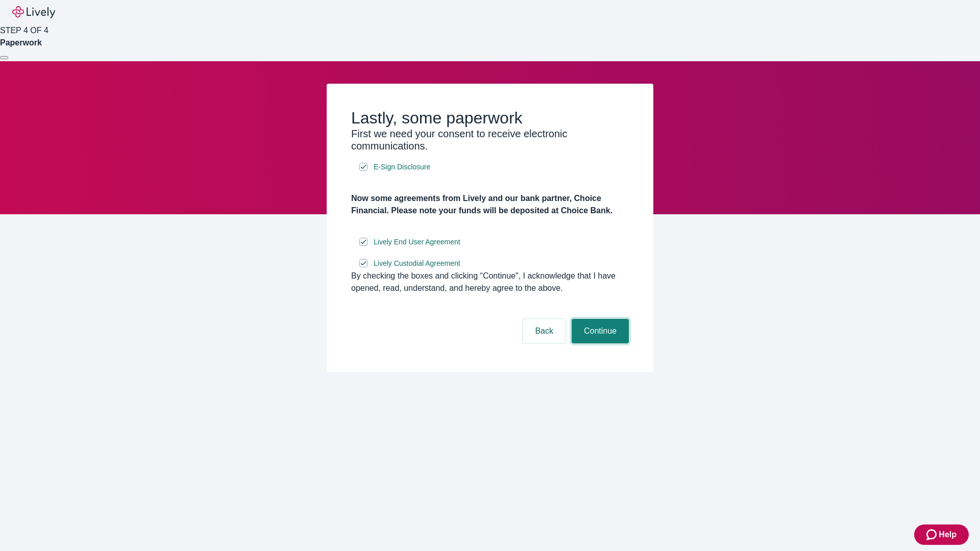  I want to click on span: E-Sign Disclosure, so click(402, 167).